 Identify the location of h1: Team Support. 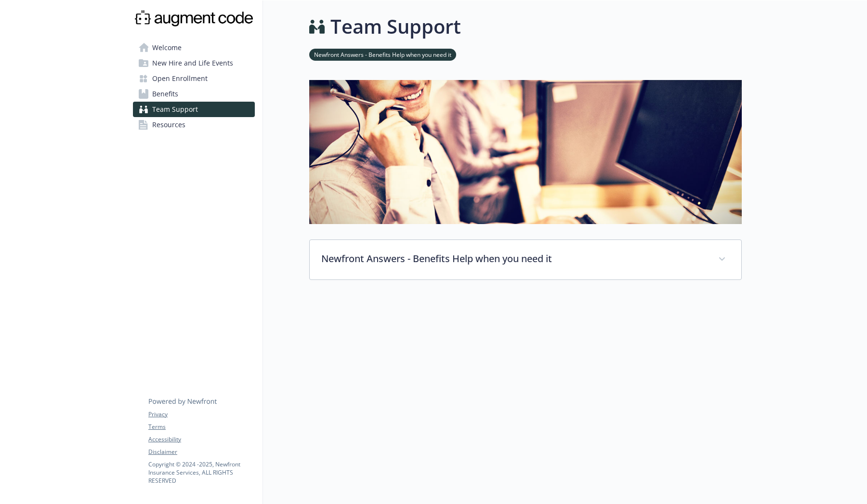
(396, 27).